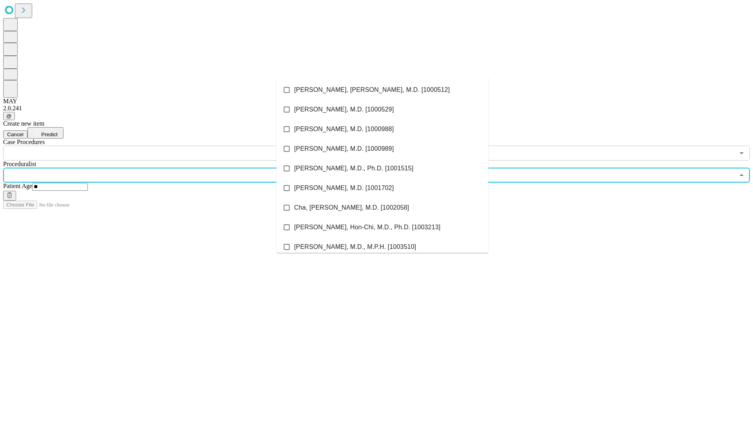 The width and height of the screenshot is (753, 424). I want to click on span: Proceduralist, so click(20, 164).